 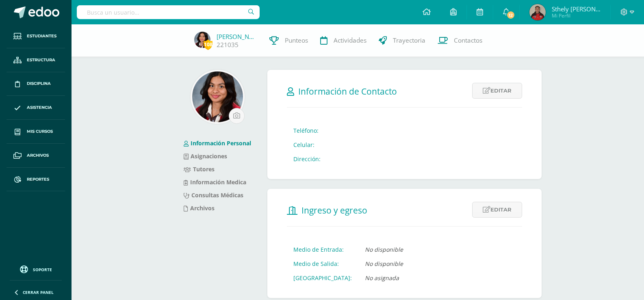 What do you see at coordinates (215, 182) in the screenshot?
I see `a: Información Medica` at bounding box center [215, 182].